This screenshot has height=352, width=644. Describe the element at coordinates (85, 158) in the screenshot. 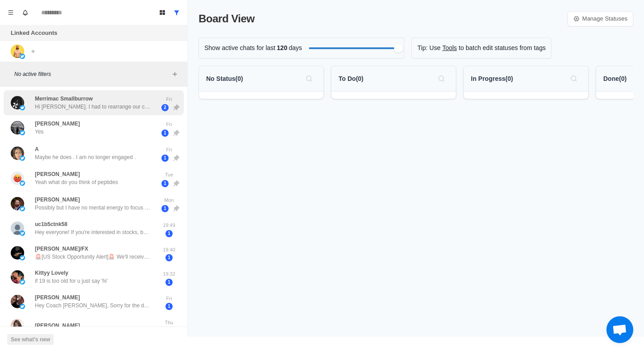

I see `p: Maybe he does . I am no longer engaged .` at that location.